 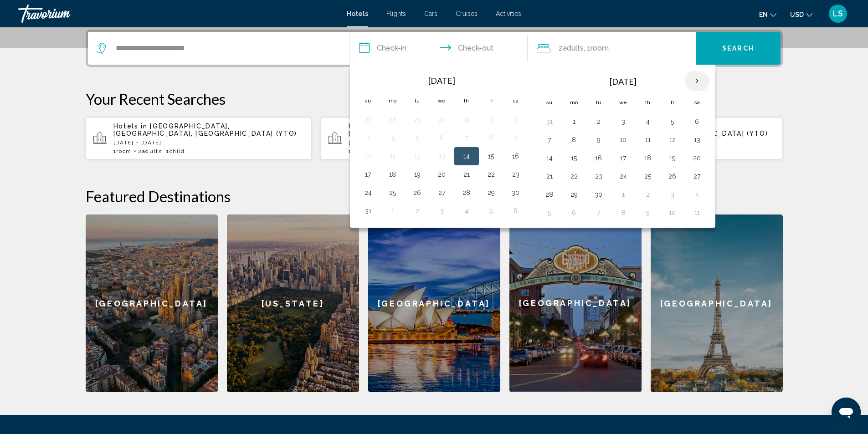 What do you see at coordinates (673, 176) in the screenshot?
I see `button: Day 26` at bounding box center [673, 176].